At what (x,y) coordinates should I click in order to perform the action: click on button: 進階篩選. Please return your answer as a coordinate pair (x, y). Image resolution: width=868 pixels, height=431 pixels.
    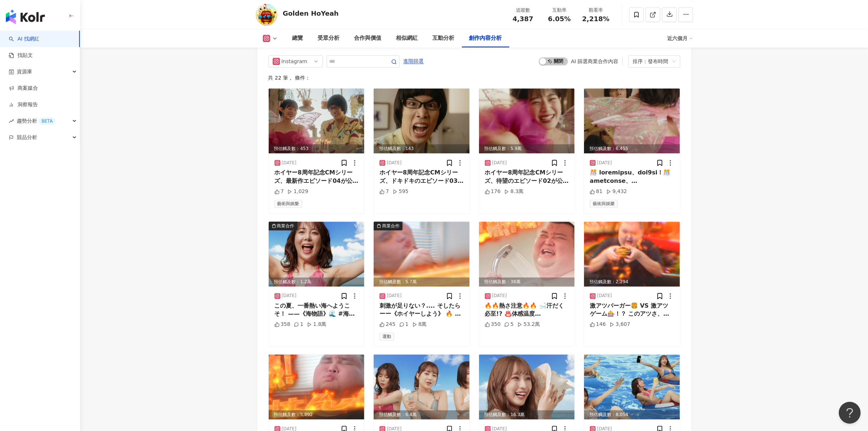
    Looking at the image, I should click on (414, 61).